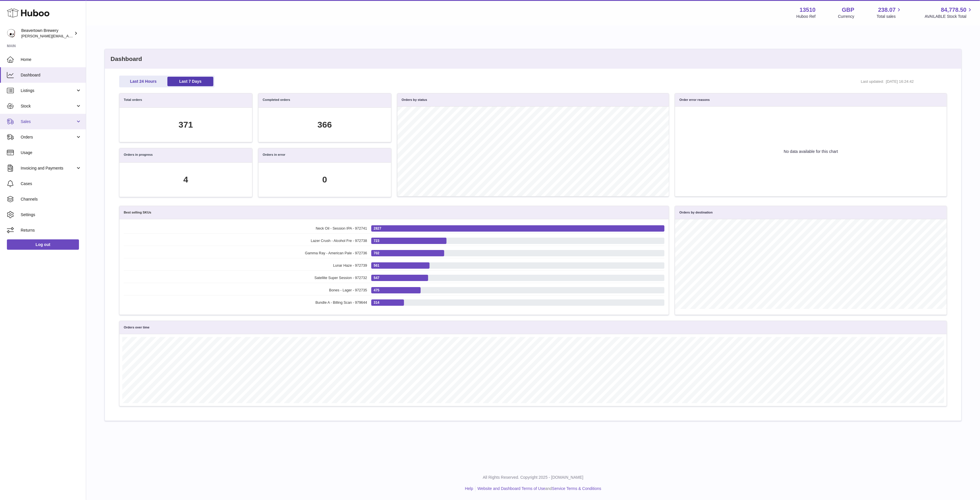 Image resolution: width=980 pixels, height=500 pixels. Describe the element at coordinates (325, 124) in the screenshot. I see `div: 366` at that location.